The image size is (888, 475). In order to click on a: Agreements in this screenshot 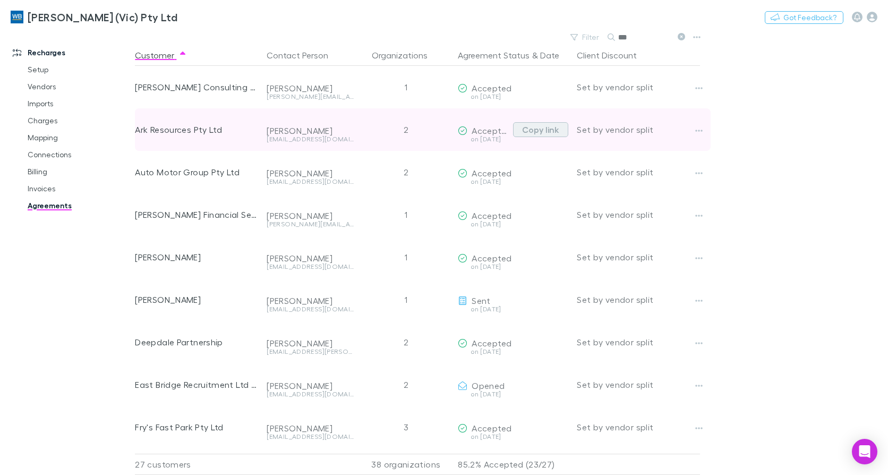, I will do `click(79, 206)`.